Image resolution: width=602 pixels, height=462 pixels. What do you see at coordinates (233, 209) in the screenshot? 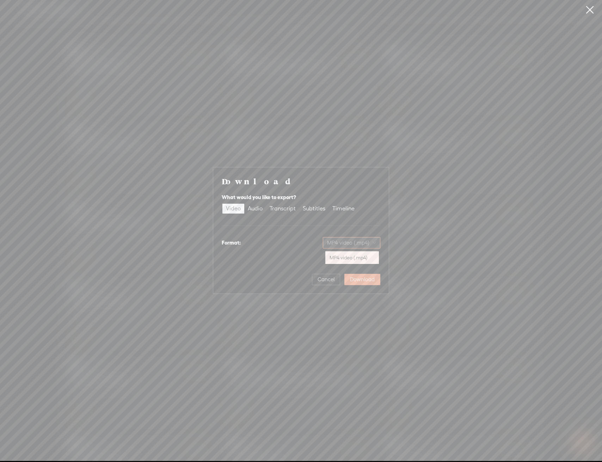
I see `div: Video` at bounding box center [233, 209].